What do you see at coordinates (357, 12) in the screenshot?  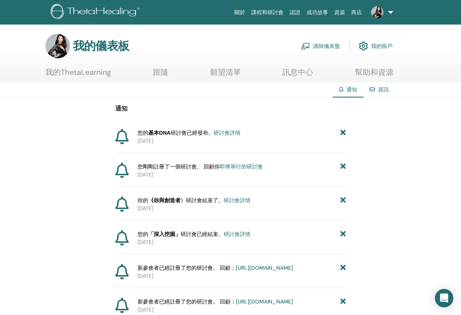 I see `a: 商店` at bounding box center [357, 12].